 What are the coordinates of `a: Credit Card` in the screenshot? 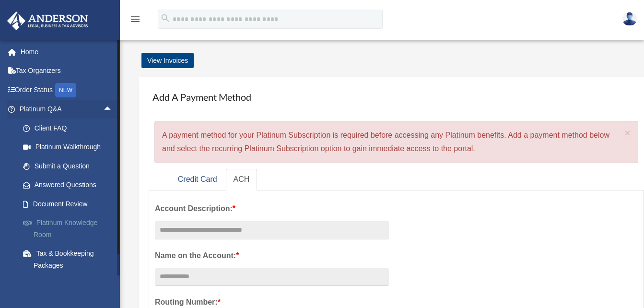 It's located at (198, 179).